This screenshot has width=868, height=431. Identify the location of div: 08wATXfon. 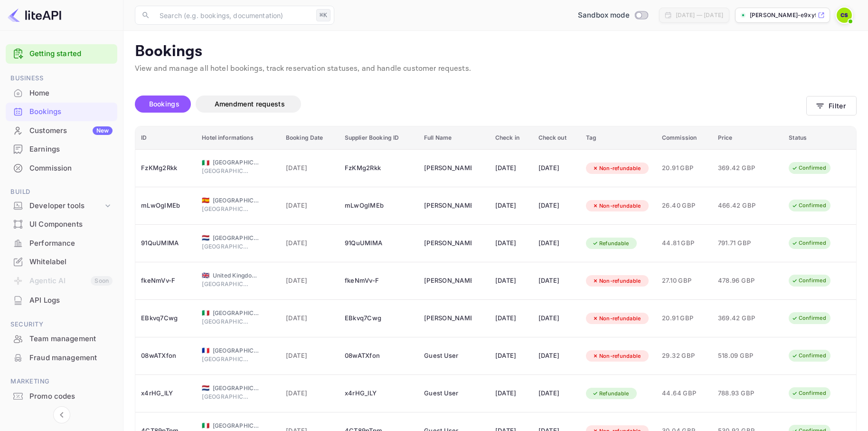
(379, 356).